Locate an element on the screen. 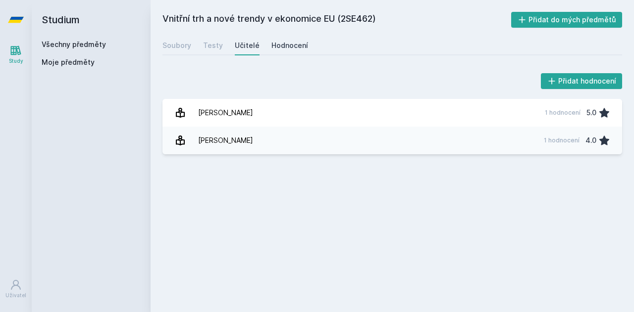 The width and height of the screenshot is (634, 312). div: Hodnocení is located at coordinates (290, 46).